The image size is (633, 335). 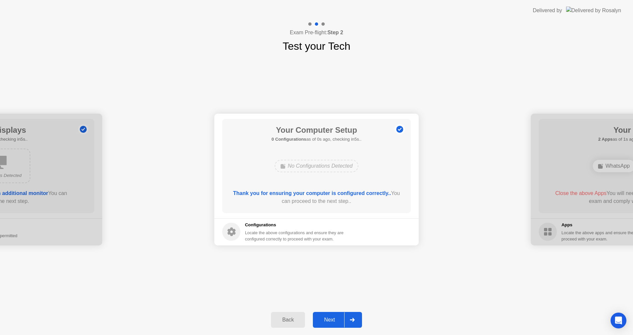 What do you see at coordinates (312, 193) in the screenshot?
I see `b: Thank you for ensuring your computer is configured correctly..` at bounding box center [312, 193].